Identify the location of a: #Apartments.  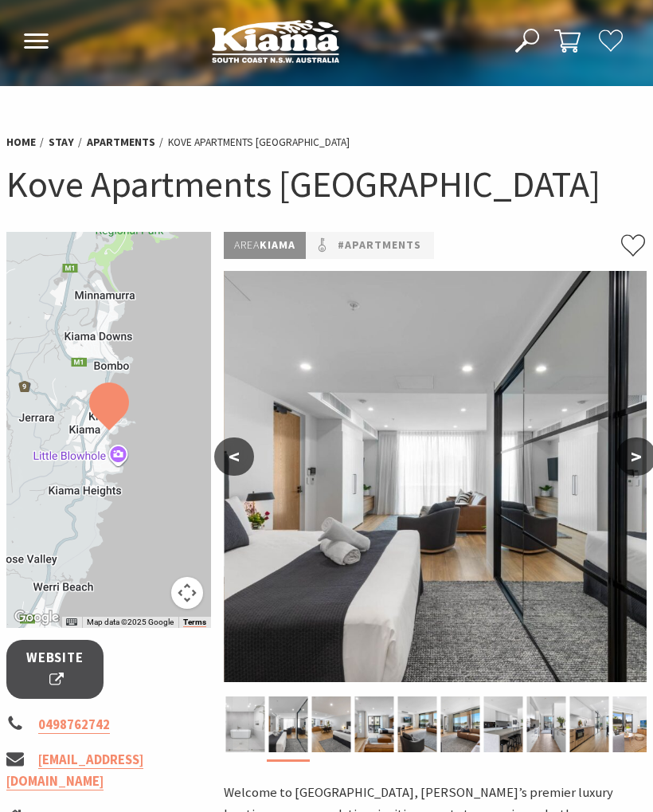
(379, 245).